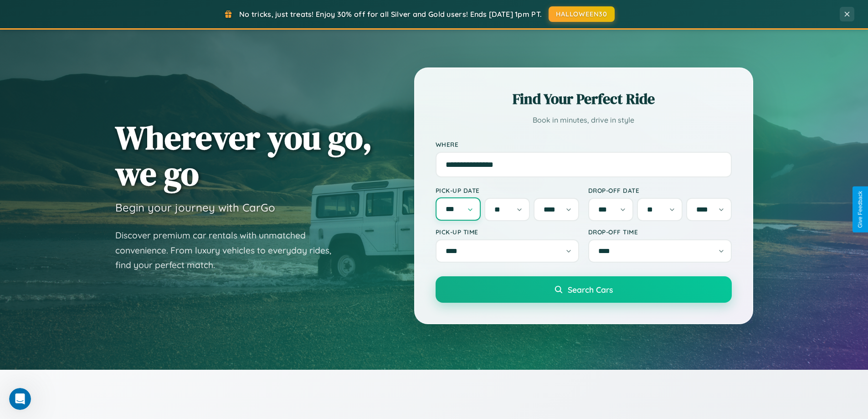  What do you see at coordinates (229, 251) in the screenshot?
I see `p: Discover premium car rentals with unmatched convenience. From luxury vehicles to everyday rides, ...` at bounding box center [229, 251].